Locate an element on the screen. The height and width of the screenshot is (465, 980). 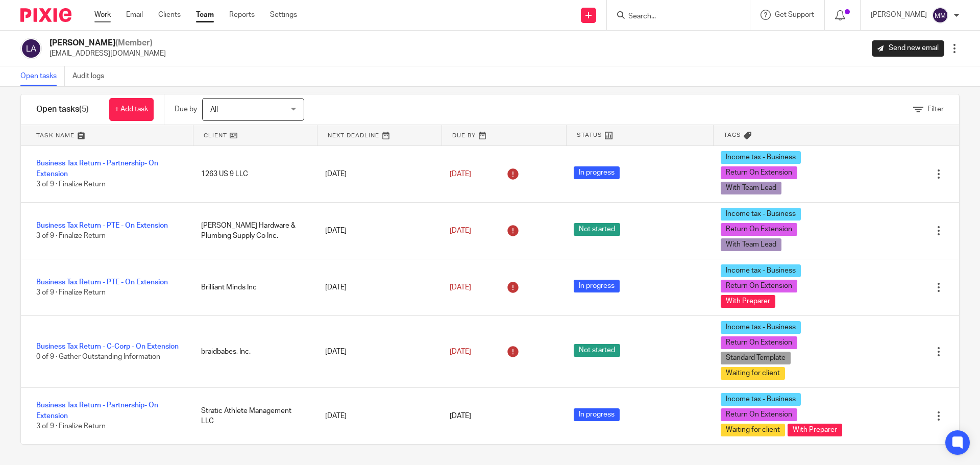
span: 0 of 9 · Gather Outstanding Information is located at coordinates (98, 357).